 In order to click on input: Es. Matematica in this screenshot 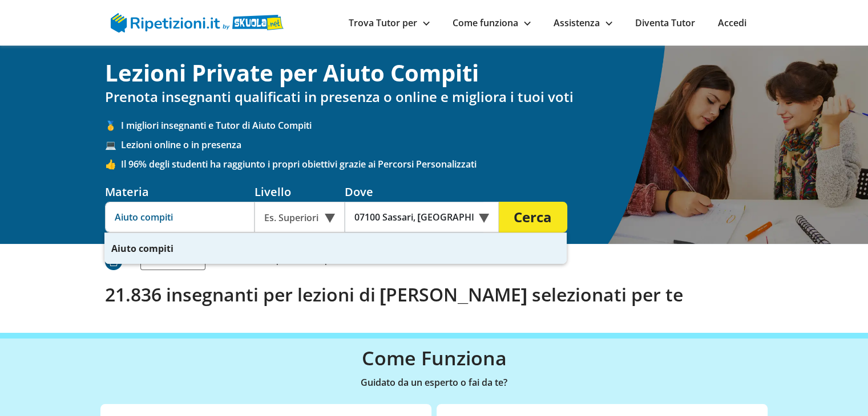, I will do `click(179, 217)`.